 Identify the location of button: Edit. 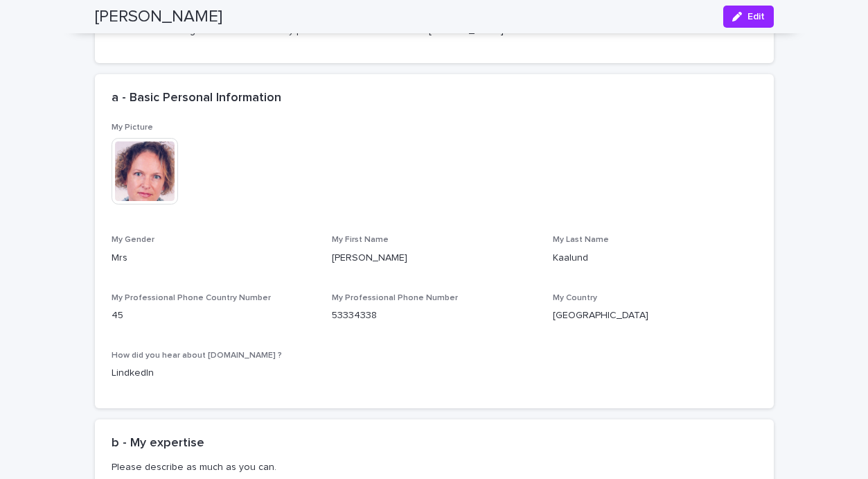
(748, 17).